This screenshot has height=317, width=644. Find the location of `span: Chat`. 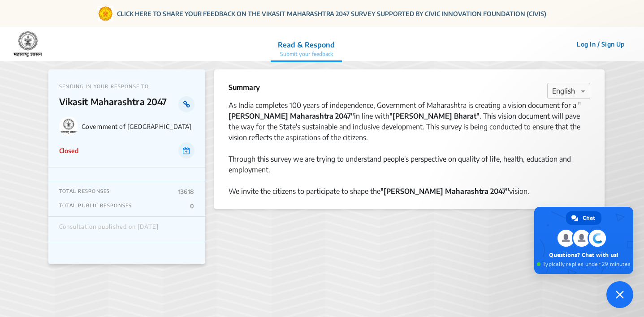

span: Chat is located at coordinates (589, 218).